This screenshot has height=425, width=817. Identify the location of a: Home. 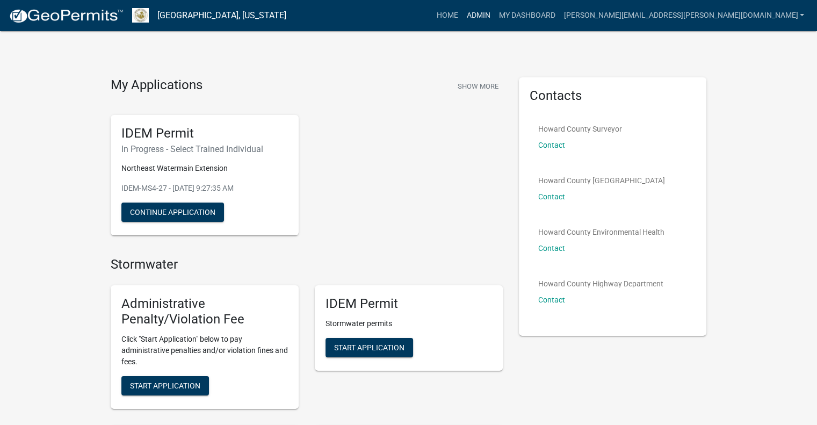
(447, 16).